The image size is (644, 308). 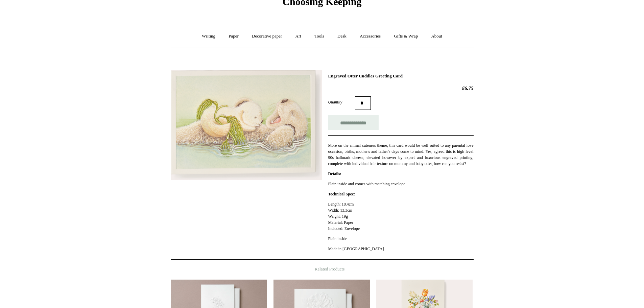 I want to click on img: Engraved Otter Cuddles Greeting Card, so click(x=247, y=125).